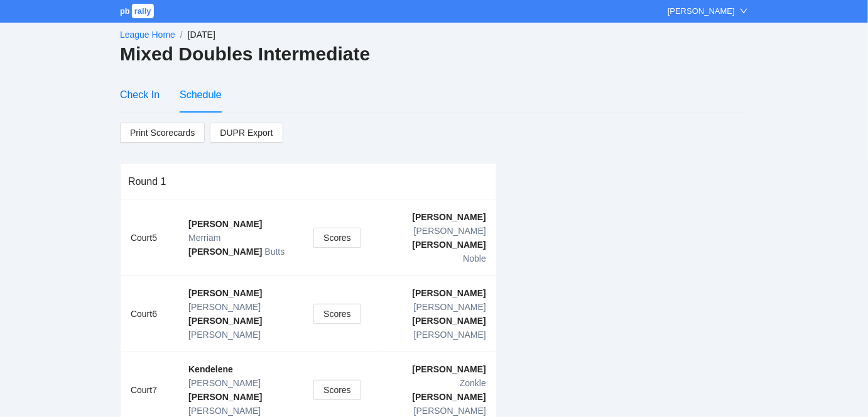 The width and height of the screenshot is (868, 417). I want to click on h2: Mixed Doubles Intermediate, so click(434, 54).